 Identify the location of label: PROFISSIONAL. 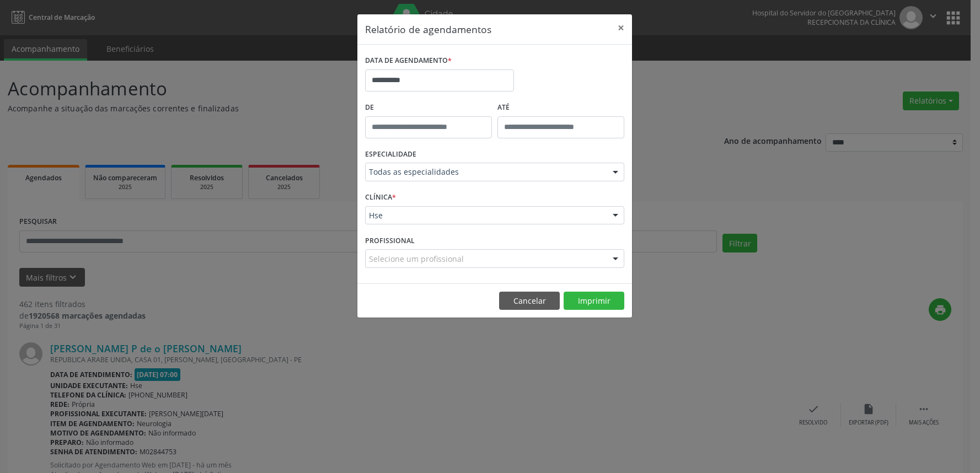
(390, 241).